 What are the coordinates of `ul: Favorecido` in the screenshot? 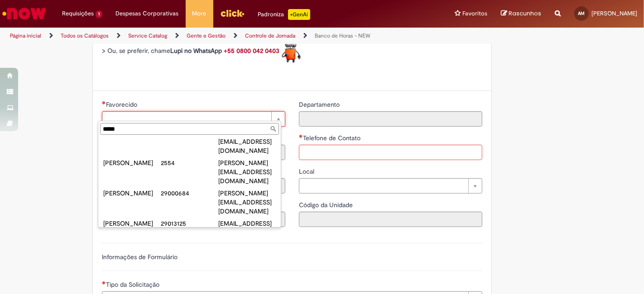 It's located at (189, 182).